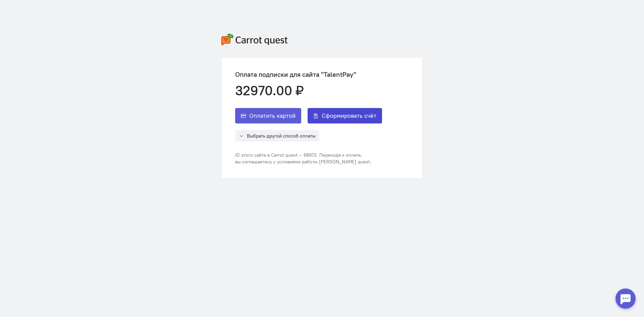 This screenshot has width=644, height=317. Describe the element at coordinates (272, 116) in the screenshot. I see `span: Оплатить картой` at that location.